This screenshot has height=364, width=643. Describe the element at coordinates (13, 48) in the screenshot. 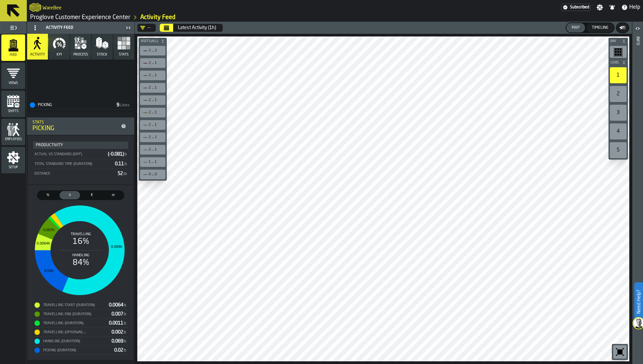

I see `li: menu Feed` at that location.